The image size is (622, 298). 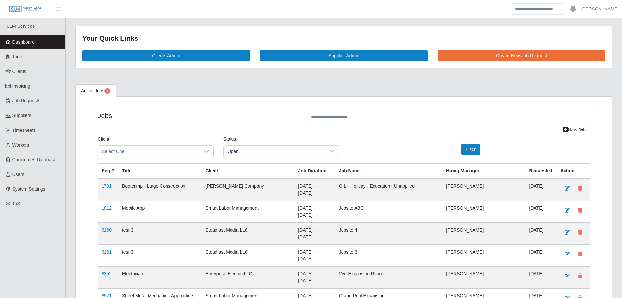 I want to click on td: Enterprise Electric LLC., so click(x=248, y=277).